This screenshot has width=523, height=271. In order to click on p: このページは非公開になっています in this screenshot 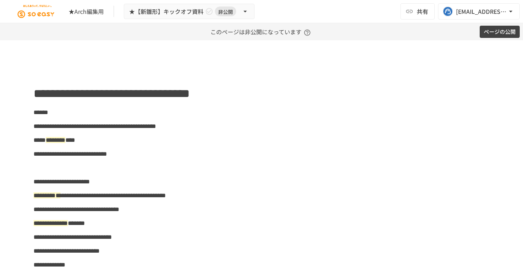, I will do `click(261, 32)`.